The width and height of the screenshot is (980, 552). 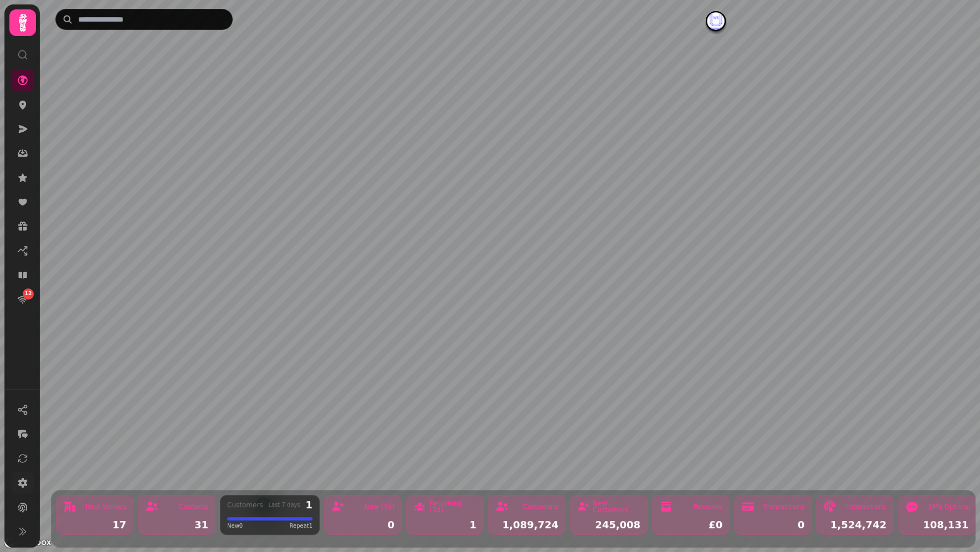 What do you see at coordinates (95, 525) in the screenshot?
I see `div: 17` at bounding box center [95, 525].